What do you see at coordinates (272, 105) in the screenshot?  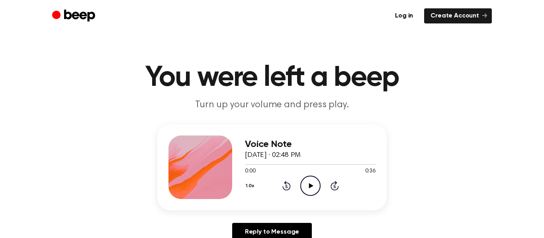 I see `p: Turn up your volume and press play.` at bounding box center [272, 105].